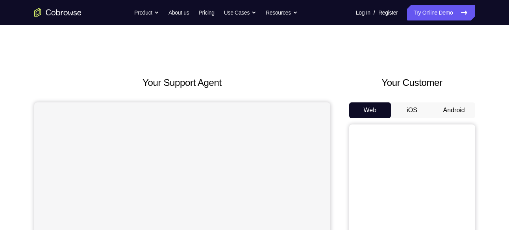 This screenshot has height=230, width=509. What do you see at coordinates (179, 13) in the screenshot?
I see `a: About us` at bounding box center [179, 13].